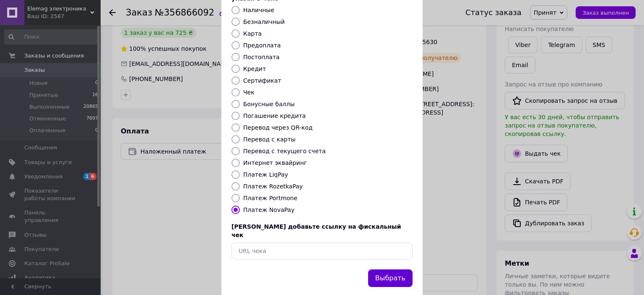 Image resolution: width=644 pixels, height=295 pixels. I want to click on label: Предоплата, so click(262, 45).